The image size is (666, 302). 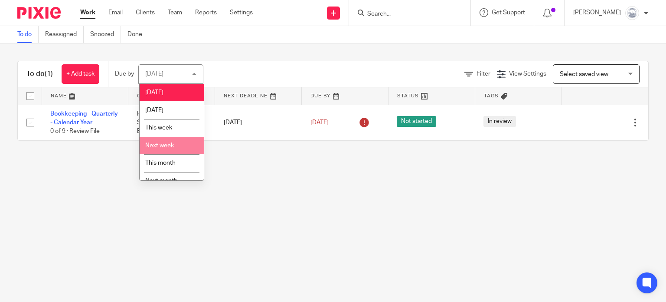 What do you see at coordinates (125, 74) in the screenshot?
I see `p: Due by` at bounding box center [125, 74].